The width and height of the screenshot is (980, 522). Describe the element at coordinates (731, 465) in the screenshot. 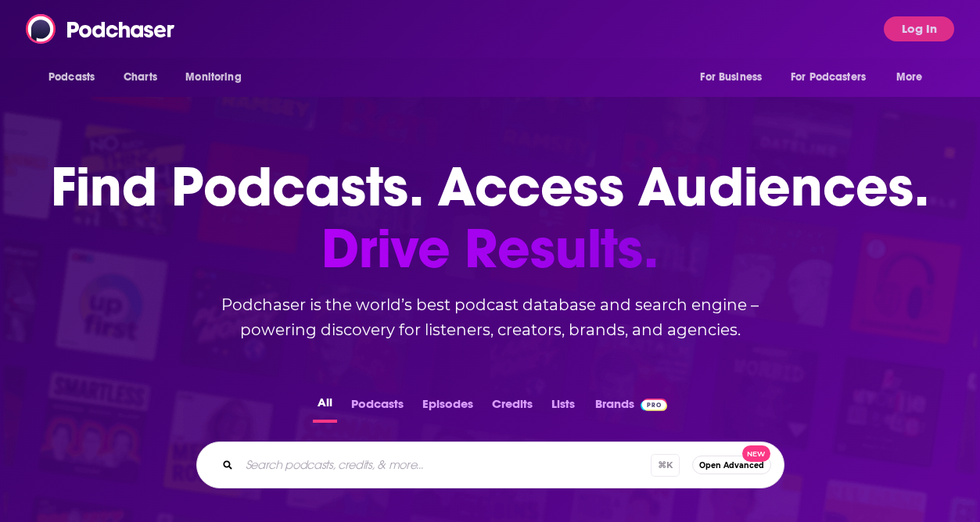

I see `span: Open Advanced` at that location.